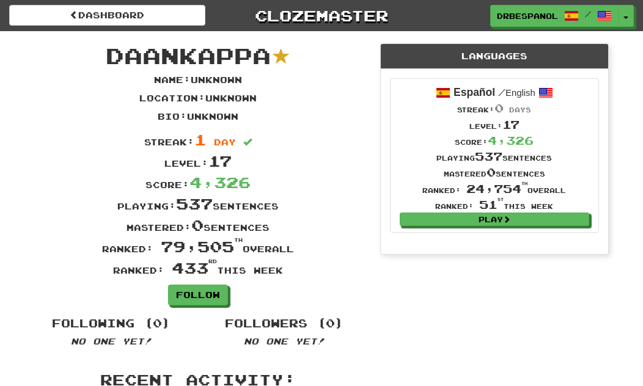 This screenshot has width=643, height=386. Describe the element at coordinates (198, 225) in the screenshot. I see `div: Mastered: sentences` at that location.